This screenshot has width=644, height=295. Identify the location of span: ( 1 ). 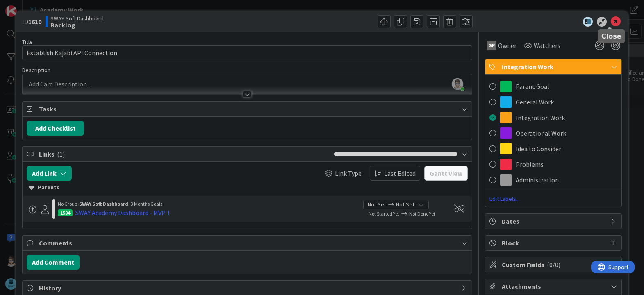
(61, 154).